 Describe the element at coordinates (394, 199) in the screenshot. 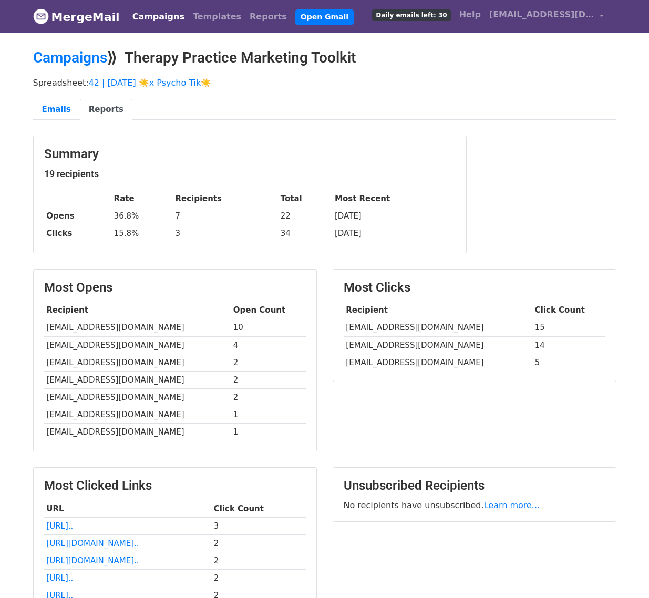

I see `th: Most Recent` at that location.